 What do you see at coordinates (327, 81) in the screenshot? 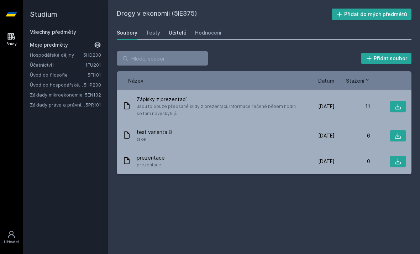
I see `span: Datum` at bounding box center [327, 81].